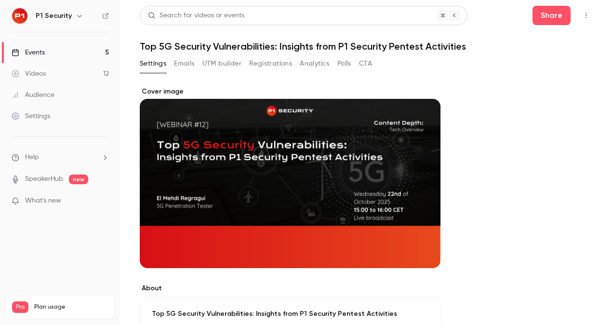  What do you see at coordinates (79, 179) in the screenshot?
I see `span: new` at bounding box center [79, 179].